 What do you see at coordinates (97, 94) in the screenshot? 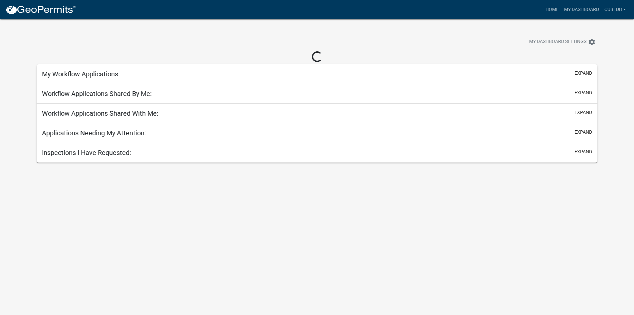
I see `h5: Workflow Applications Shared By Me:` at bounding box center [97, 94].